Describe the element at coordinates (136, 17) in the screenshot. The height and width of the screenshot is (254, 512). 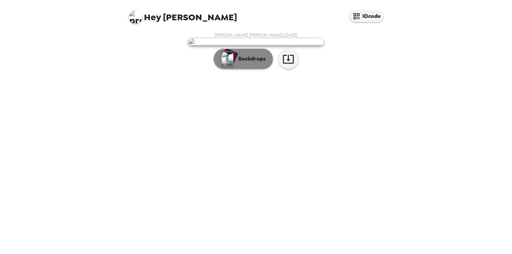
I see `img: profile pic` at that location.